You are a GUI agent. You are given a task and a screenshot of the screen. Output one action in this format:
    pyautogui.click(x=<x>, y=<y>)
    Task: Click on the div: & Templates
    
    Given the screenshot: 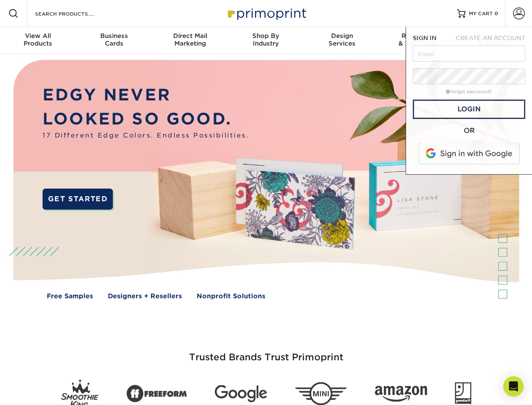 What is the action you would take?
    pyautogui.click(x=418, y=39)
    